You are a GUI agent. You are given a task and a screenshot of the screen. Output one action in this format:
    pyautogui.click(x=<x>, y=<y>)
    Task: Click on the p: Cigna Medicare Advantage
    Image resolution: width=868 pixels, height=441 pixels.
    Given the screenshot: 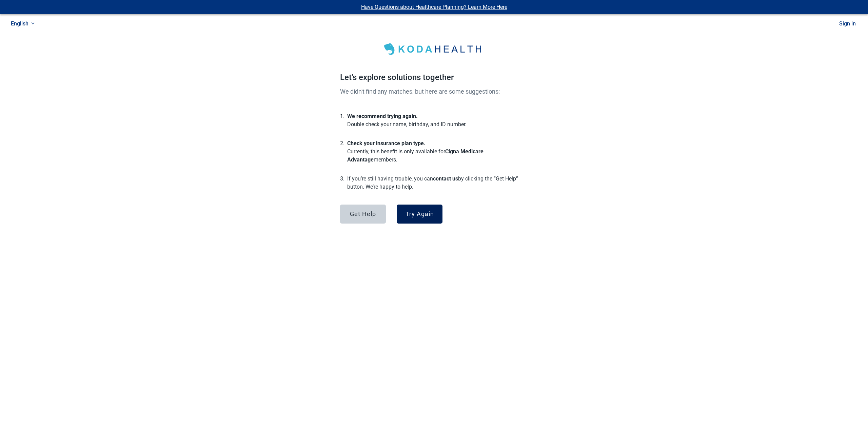 What is the action you would take?
    pyautogui.click(x=415, y=156)
    